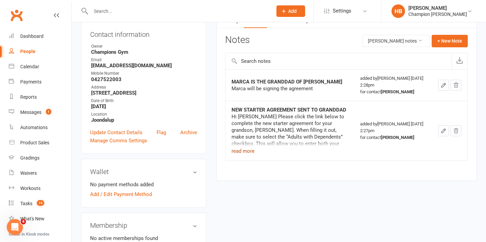  What do you see at coordinates (40, 67) in the screenshot?
I see `a: Calendar` at bounding box center [40, 67].